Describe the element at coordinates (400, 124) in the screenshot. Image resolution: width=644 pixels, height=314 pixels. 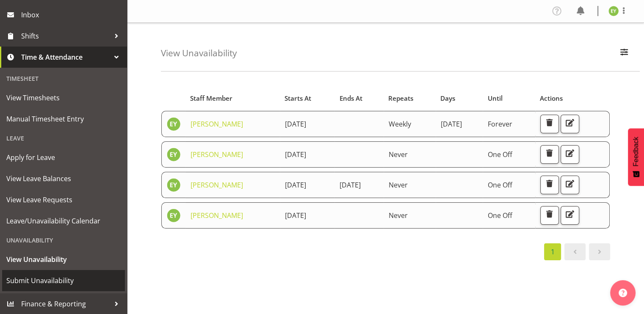
I see `span: Weekly` at that location.